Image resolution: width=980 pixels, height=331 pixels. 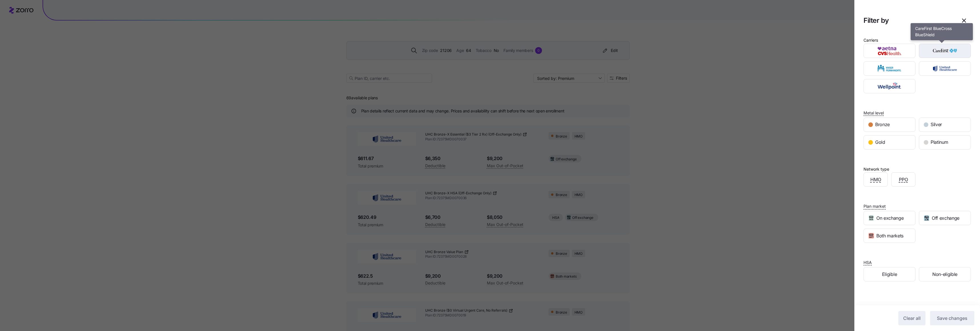 I want to click on img: Kaiser Permanente, so click(x=889, y=68).